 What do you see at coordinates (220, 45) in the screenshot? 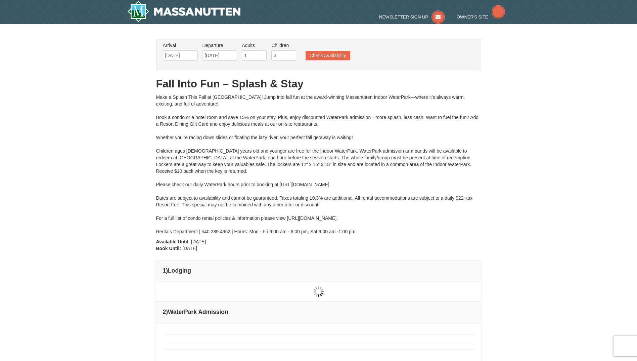
I see `label: Departure` at bounding box center [220, 45].